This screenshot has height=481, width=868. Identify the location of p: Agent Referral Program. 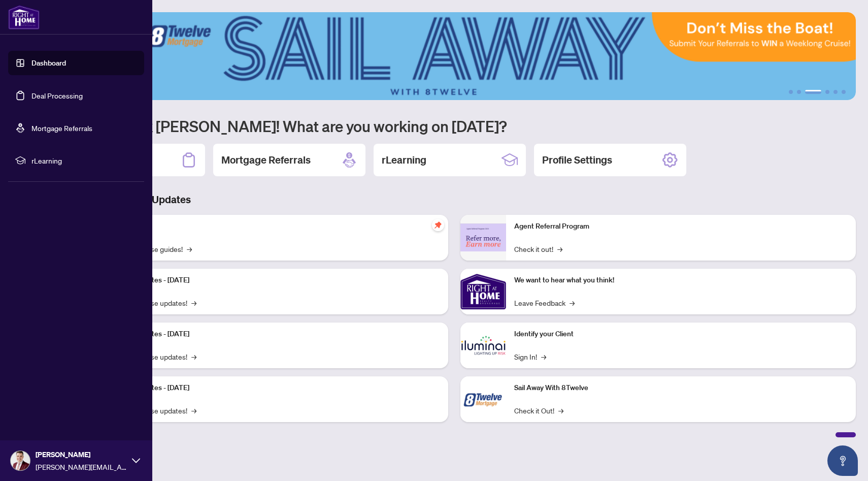
(680, 227).